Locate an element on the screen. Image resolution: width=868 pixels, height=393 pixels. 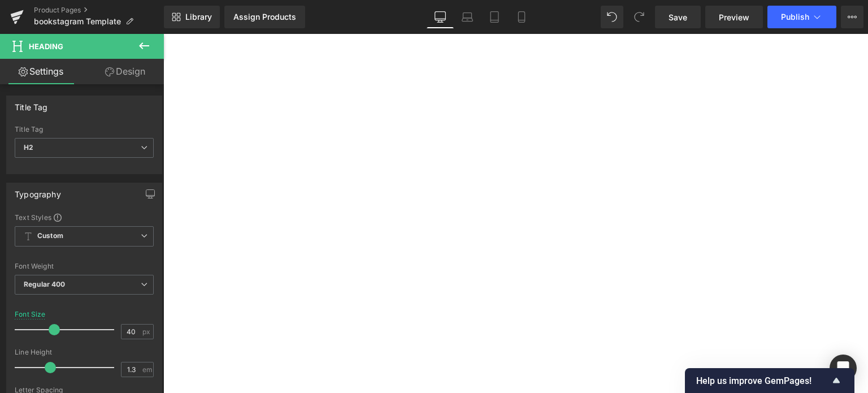
a: Tablet is located at coordinates (495, 17).